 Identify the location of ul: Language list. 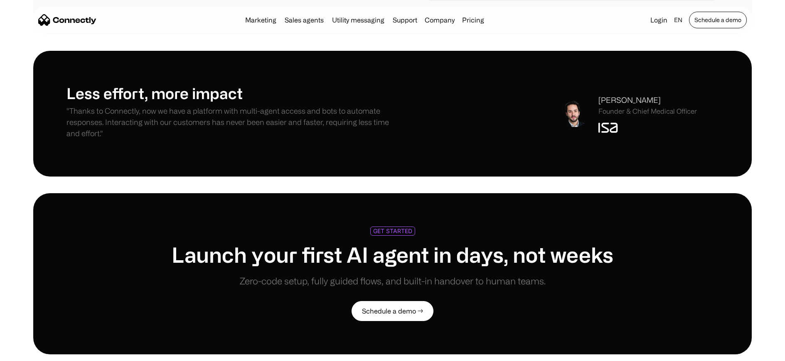
(33, 352).